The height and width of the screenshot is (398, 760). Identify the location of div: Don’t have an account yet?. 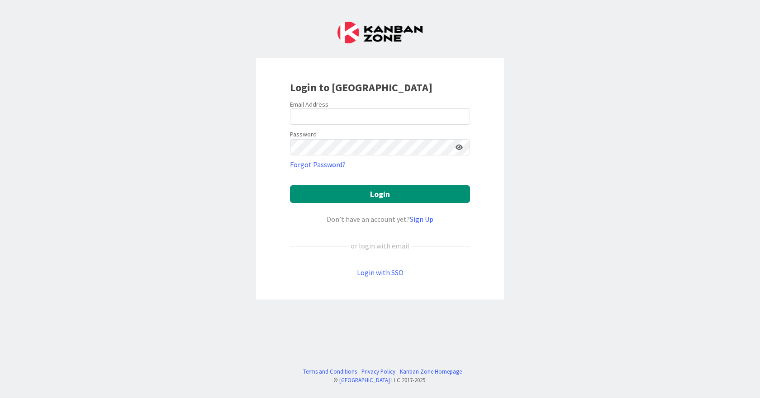
(380, 219).